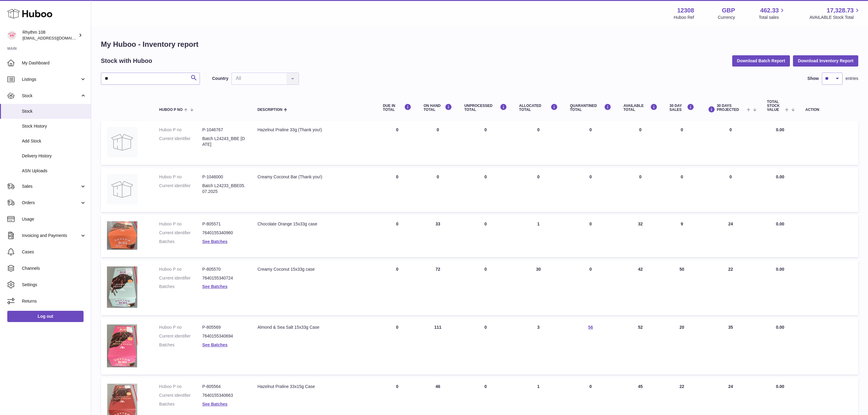 This screenshot has height=415, width=868. What do you see at coordinates (51, 203) in the screenshot?
I see `span: Orders` at bounding box center [51, 203].